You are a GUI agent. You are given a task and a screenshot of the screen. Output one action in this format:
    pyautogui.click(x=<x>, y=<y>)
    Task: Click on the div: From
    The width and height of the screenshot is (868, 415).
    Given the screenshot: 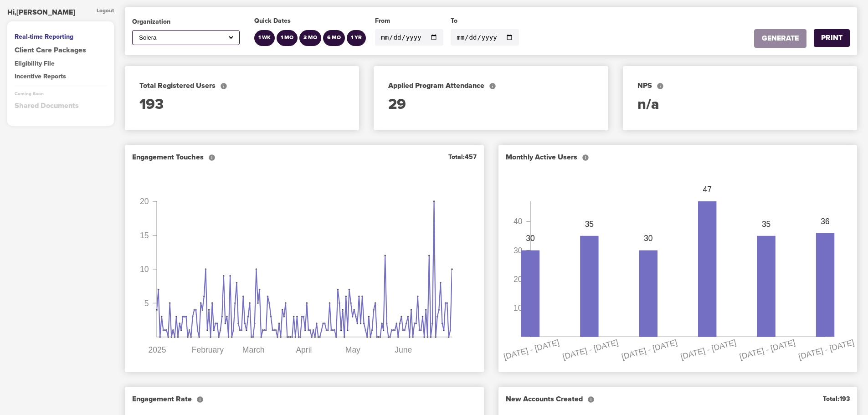 What is the action you would take?
    pyautogui.click(x=409, y=21)
    